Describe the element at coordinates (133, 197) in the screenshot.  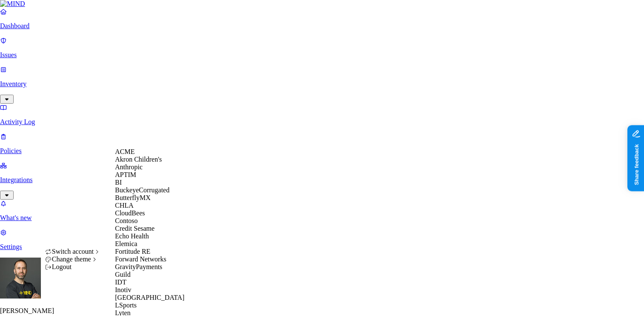
I see `span: ButterflyMX` at that location.